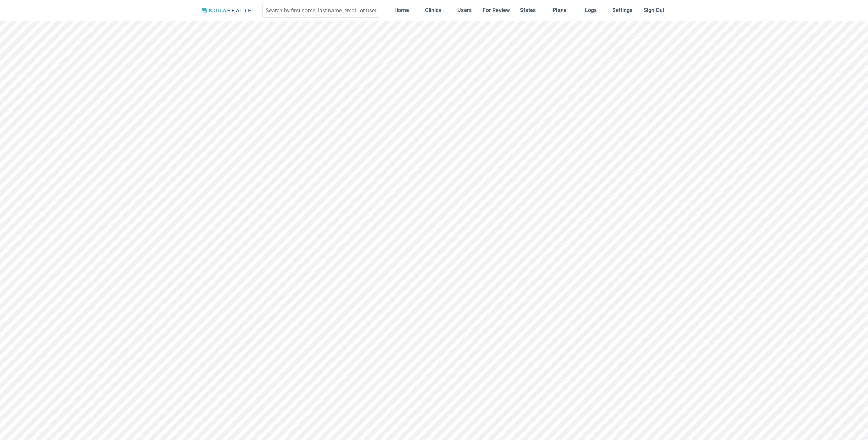 Image resolution: width=868 pixels, height=440 pixels. What do you see at coordinates (321, 10) in the screenshot?
I see `input: Search by first name, last name, email, or userId` at bounding box center [321, 10].